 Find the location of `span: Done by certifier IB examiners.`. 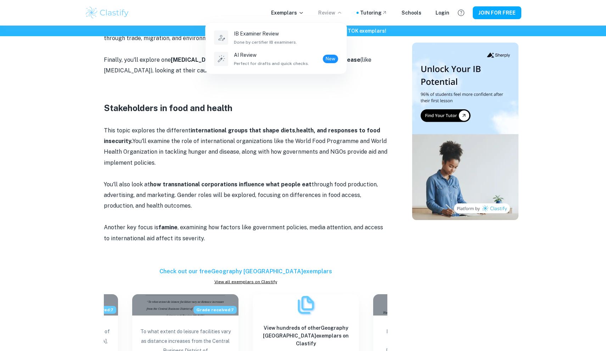

span: Done by certifier IB examiners. is located at coordinates (266, 42).